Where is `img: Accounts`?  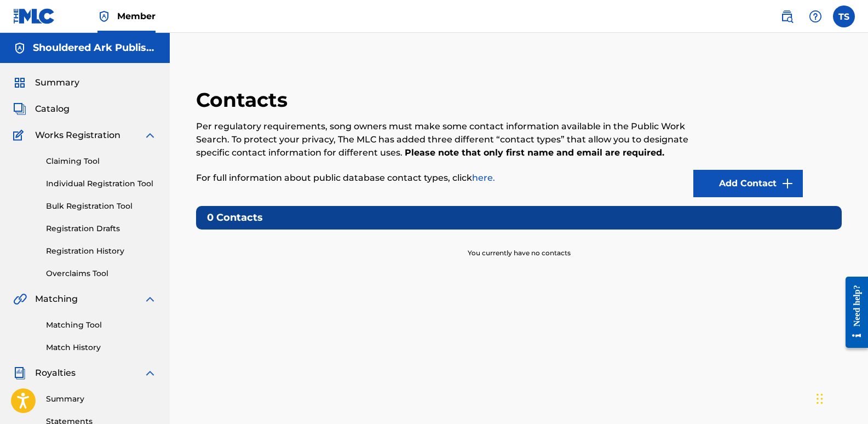
img: Accounts is located at coordinates (20, 48).